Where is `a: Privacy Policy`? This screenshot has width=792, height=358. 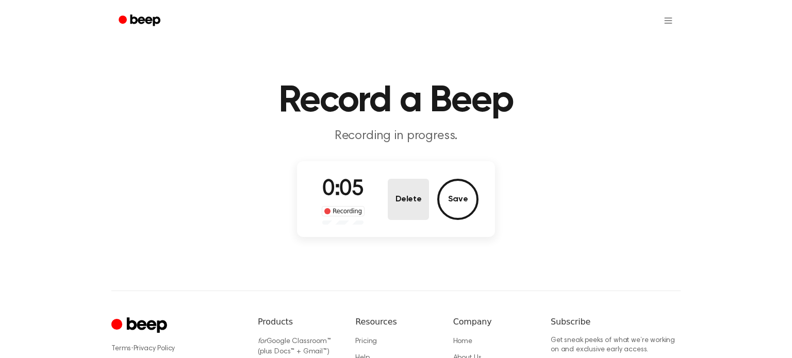
a: Privacy Policy is located at coordinates (154, 349).